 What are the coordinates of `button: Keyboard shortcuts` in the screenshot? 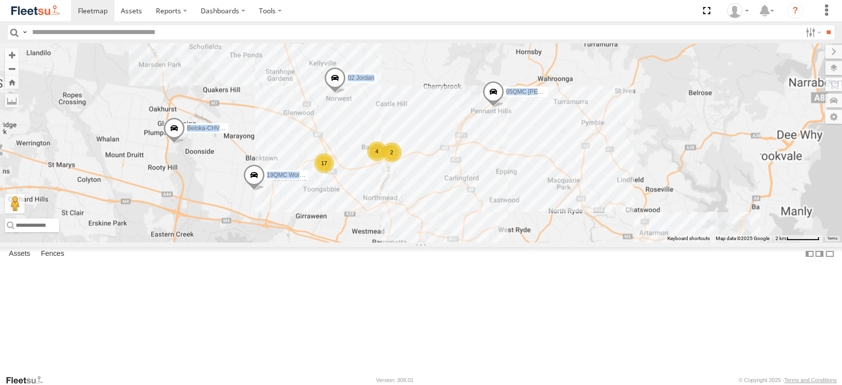 It's located at (688, 239).